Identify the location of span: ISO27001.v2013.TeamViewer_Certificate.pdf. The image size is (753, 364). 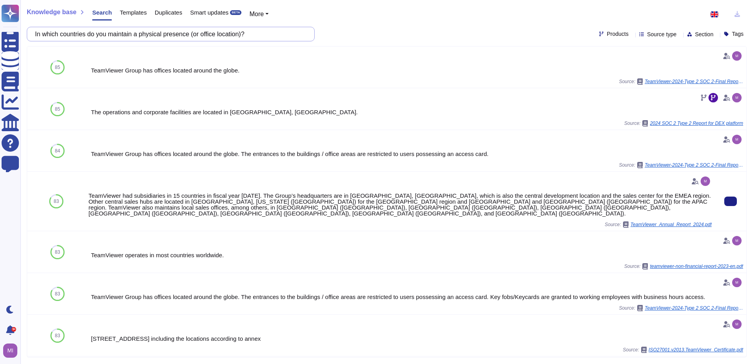
(696, 350).